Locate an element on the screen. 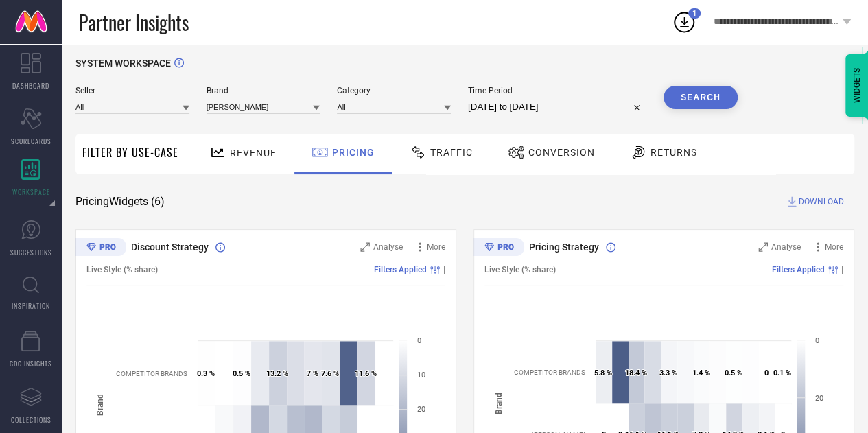 This screenshot has height=433, width=868. span: INSPIRATION is located at coordinates (31, 305).